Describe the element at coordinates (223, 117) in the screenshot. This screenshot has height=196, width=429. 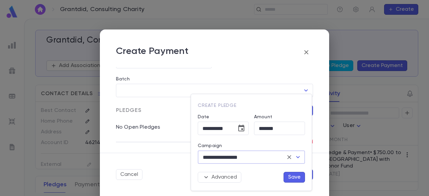
I see `label: Date` at that location.